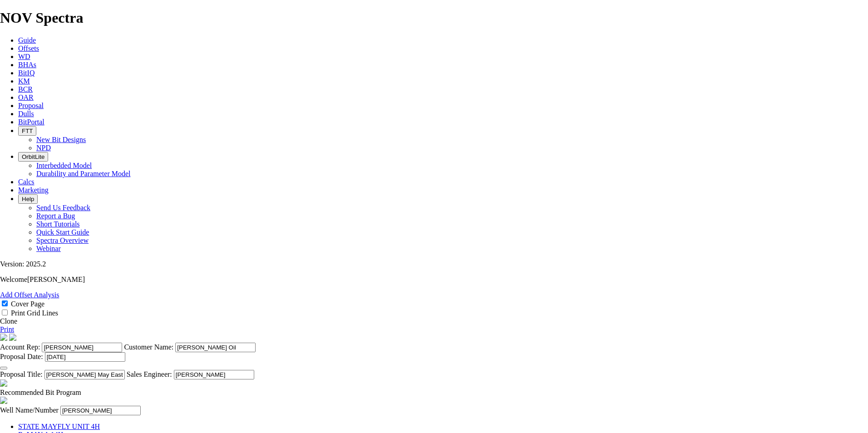 This screenshot has width=868, height=433. I want to click on span: BitIQ, so click(26, 73).